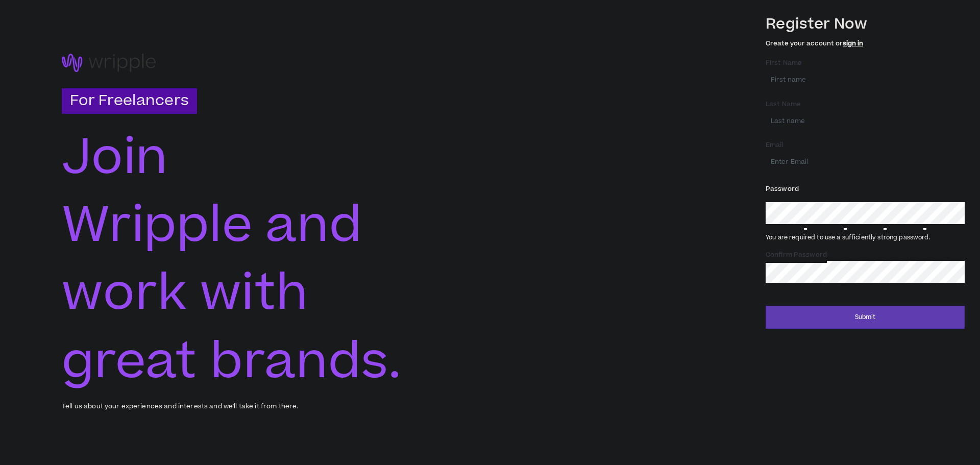 The image size is (980, 465). Describe the element at coordinates (865, 80) in the screenshot. I see `input: First name` at that location.